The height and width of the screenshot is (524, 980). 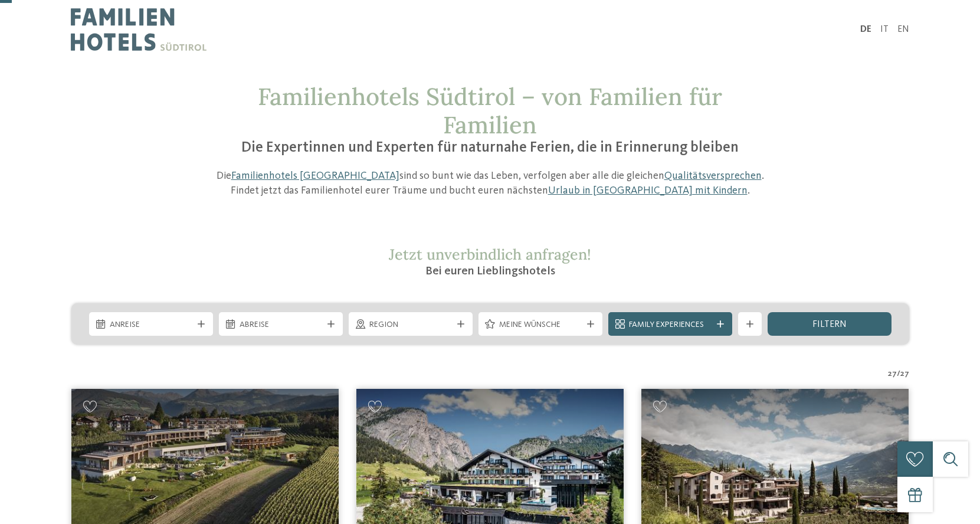 What do you see at coordinates (490, 254) in the screenshot?
I see `span: Jetzt unverbindlich anfragen!` at bounding box center [490, 254].